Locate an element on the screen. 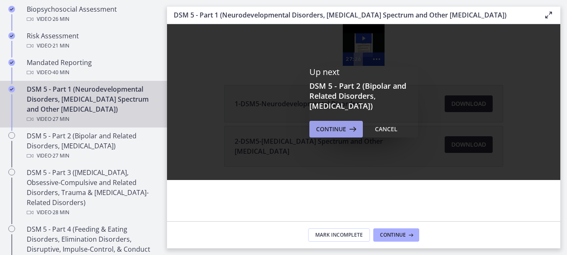  button: Mark Incomplete is located at coordinates (339, 235).